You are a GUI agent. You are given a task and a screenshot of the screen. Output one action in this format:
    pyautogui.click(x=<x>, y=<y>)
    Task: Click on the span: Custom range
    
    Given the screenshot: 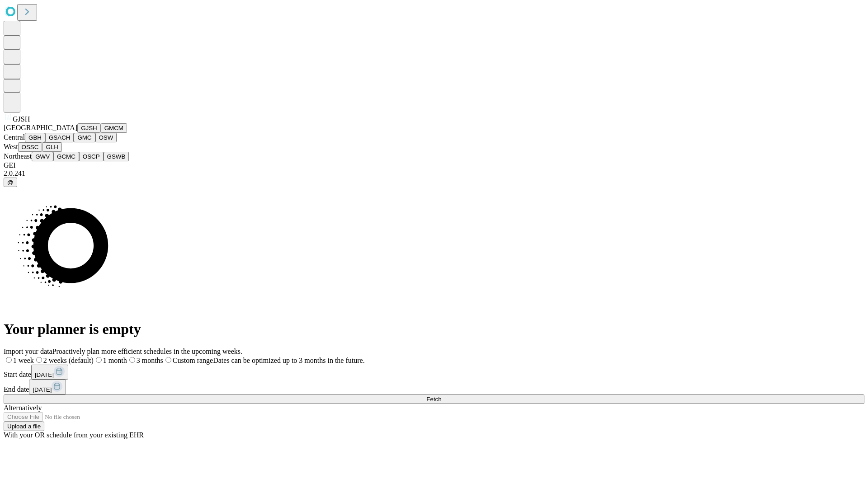 What is the action you would take?
    pyautogui.click(x=192, y=360)
    